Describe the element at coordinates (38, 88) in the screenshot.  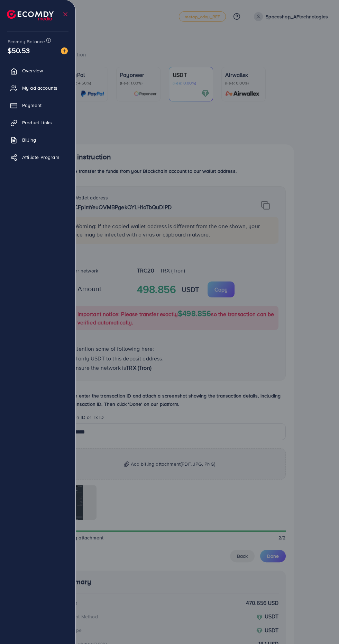
I see `a: My ad accounts` at that location.